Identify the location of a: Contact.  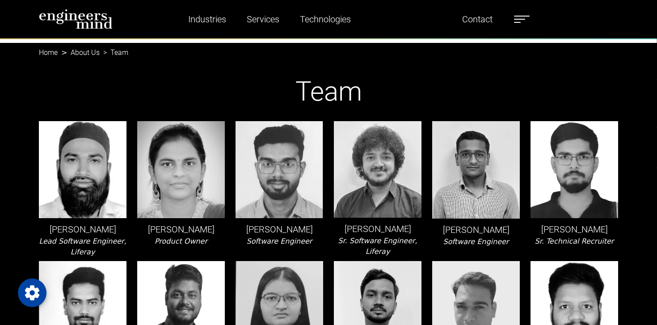
(477, 19).